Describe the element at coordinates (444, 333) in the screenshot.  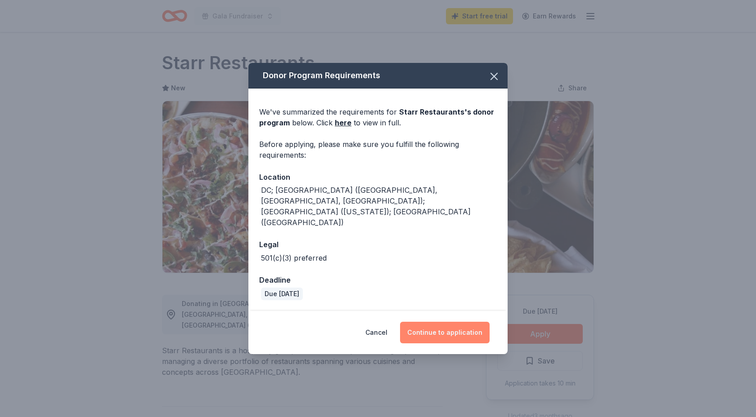
I see `button: Continue to application` at that location.